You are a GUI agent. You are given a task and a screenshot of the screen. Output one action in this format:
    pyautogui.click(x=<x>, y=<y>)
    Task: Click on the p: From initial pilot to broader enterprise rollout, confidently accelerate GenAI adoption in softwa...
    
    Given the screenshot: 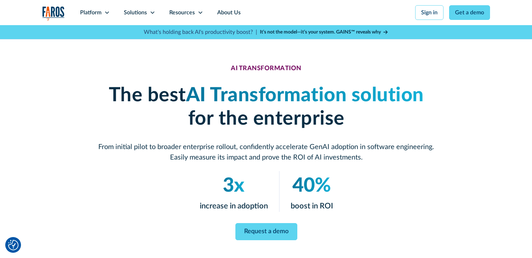 What is the action you would take?
    pyautogui.click(x=266, y=152)
    